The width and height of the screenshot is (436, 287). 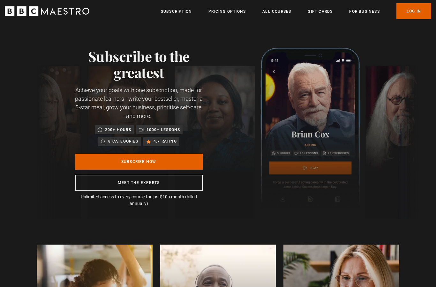 I want to click on a: Subscribe Now, so click(x=139, y=162).